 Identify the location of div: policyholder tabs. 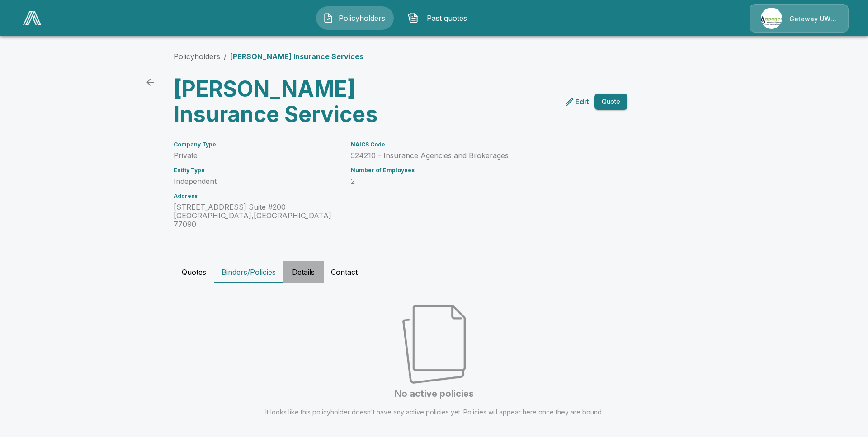
(434, 272).